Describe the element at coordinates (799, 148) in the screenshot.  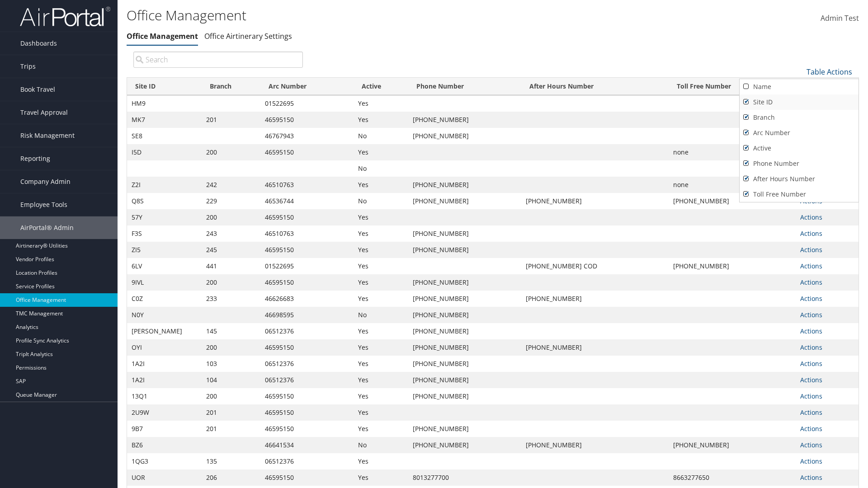
I see `a: Active` at that location.